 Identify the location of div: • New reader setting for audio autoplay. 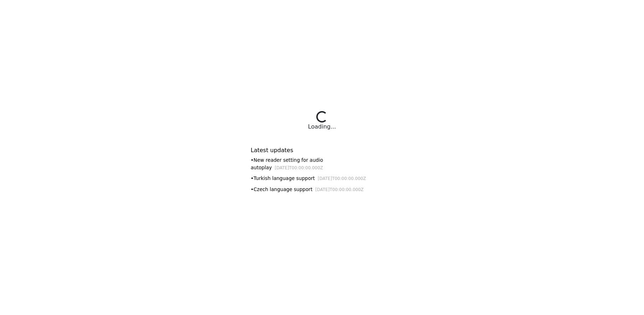
(322, 163).